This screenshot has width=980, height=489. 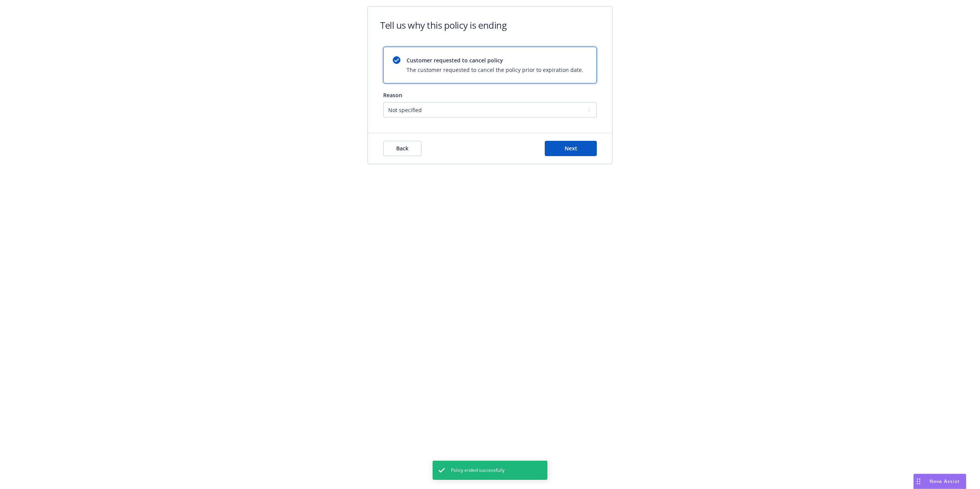 What do you see at coordinates (939, 482) in the screenshot?
I see `button: Nova Assist` at bounding box center [939, 482].